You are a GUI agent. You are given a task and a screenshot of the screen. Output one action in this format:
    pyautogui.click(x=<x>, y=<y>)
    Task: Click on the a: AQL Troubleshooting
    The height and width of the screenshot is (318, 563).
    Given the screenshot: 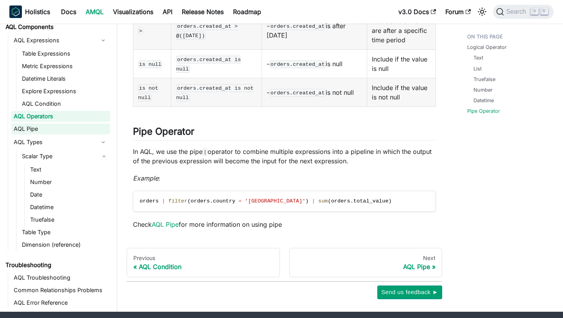 What is the action you would take?
    pyautogui.click(x=61, y=277)
    